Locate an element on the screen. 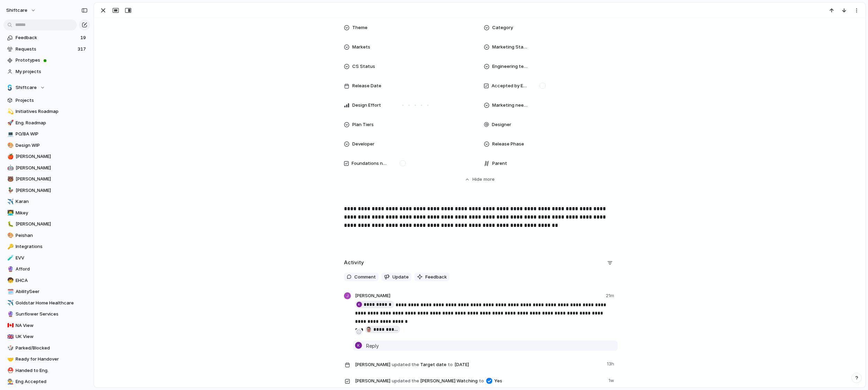 This screenshot has width=868, height=390. div: 🚀Eng. Roadmap is located at coordinates (47, 123).